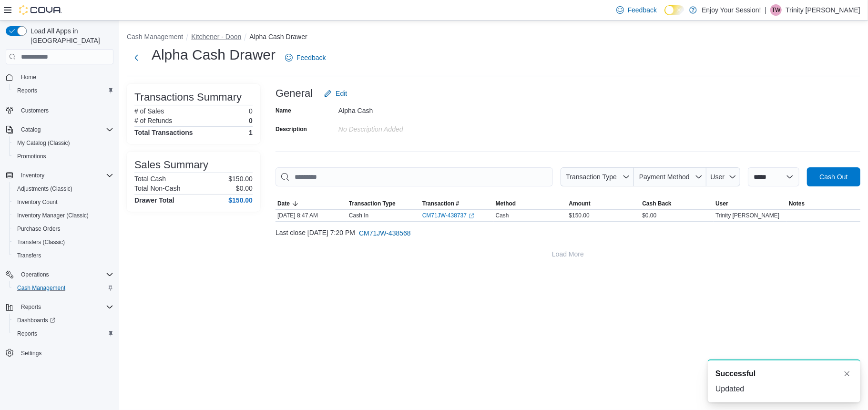 This screenshot has width=868, height=410. Describe the element at coordinates (44, 143) in the screenshot. I see `span: My Catalog (Classic)` at that location.